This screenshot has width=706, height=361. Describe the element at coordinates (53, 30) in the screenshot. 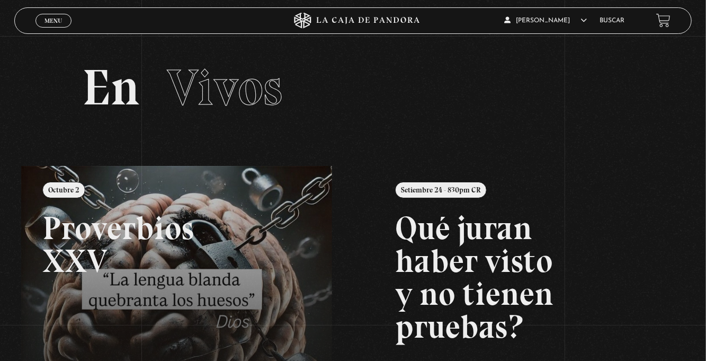

I see `span: Cerrar` at that location.